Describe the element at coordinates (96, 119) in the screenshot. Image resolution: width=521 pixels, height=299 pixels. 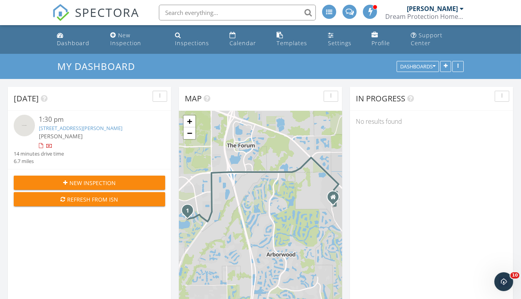
I see `div: 1:30 pm` at that location.